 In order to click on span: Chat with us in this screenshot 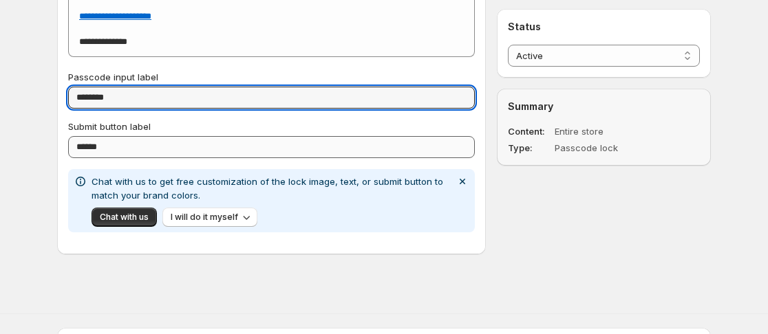, I will do `click(124, 217)`.